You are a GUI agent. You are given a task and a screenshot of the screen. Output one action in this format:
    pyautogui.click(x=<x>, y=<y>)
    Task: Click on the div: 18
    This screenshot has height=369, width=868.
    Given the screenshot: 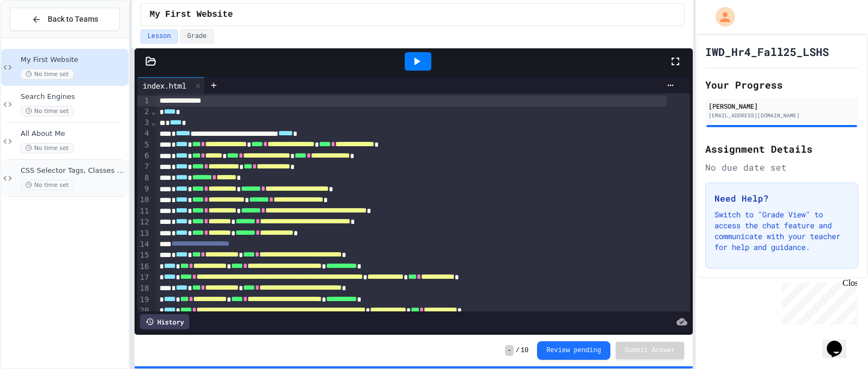 What is the action you would take?
    pyautogui.click(x=144, y=288)
    